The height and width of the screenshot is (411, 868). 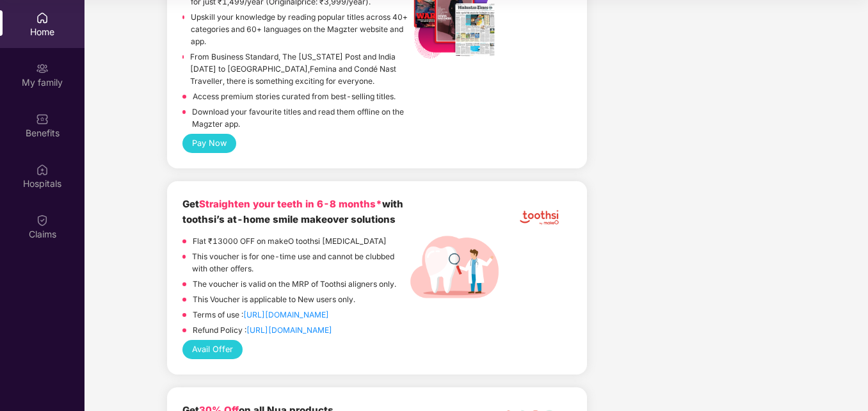 I want to click on img: svg+xml;base64,PHN2ZyBpZD0iSG9zcGl0YWxzIiB4bWxucz0iaHR0cDovL3d3dy53My5vcmcvMjAwMC9zdmciIHdpZHRoPS..., so click(x=43, y=170).